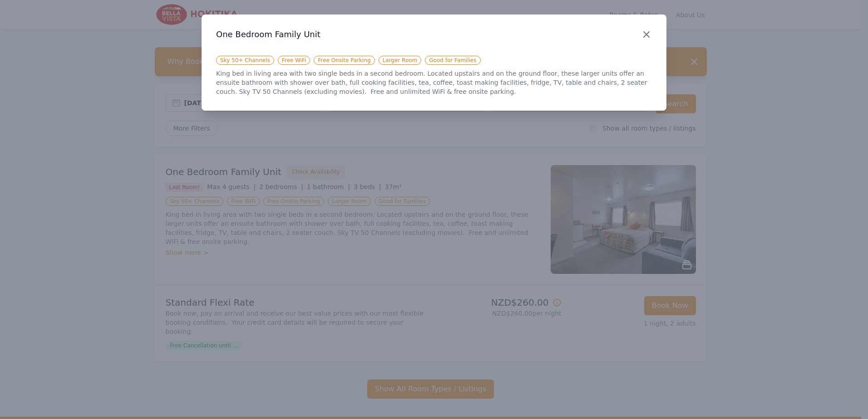  Describe the element at coordinates (399, 61) in the screenshot. I see `span: Larger Room` at that location.